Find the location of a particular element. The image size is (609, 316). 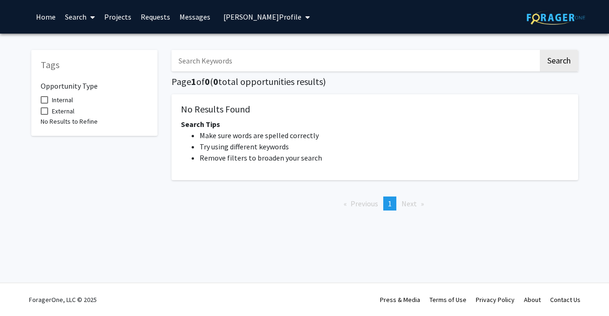

a: About is located at coordinates (532, 300).